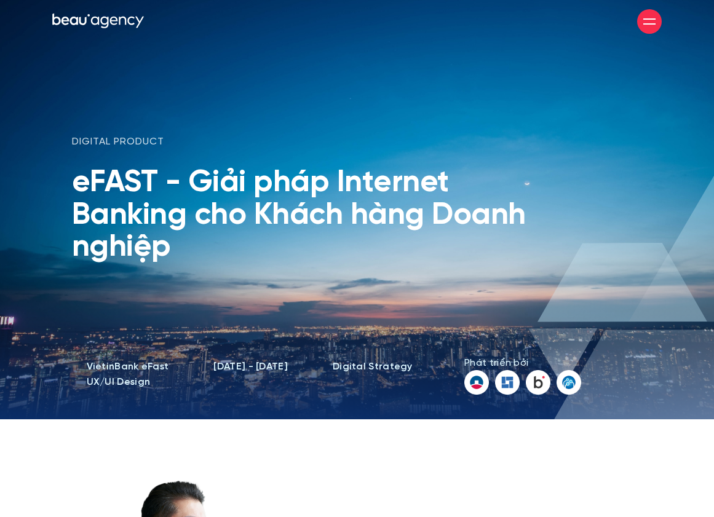 The width and height of the screenshot is (714, 517). What do you see at coordinates (373, 367) in the screenshot?
I see `li: Digital Strategy` at bounding box center [373, 367].